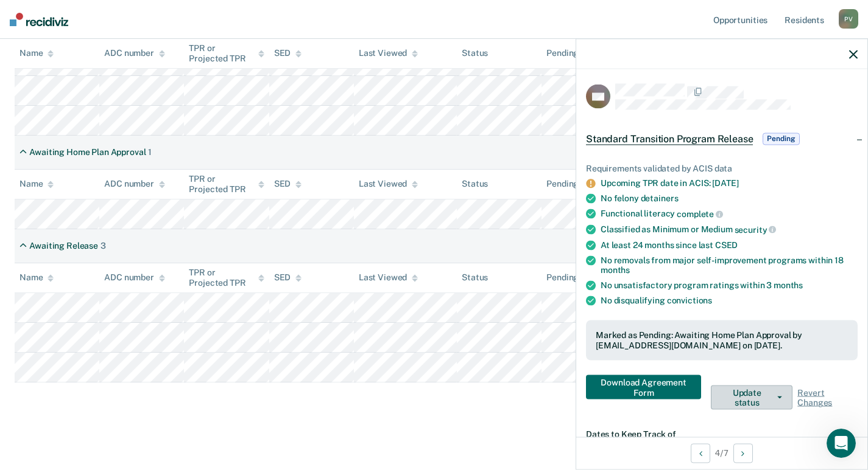 The height and width of the screenshot is (470, 868). Describe the element at coordinates (729, 285) in the screenshot. I see `div: No unsatisfactory program ratings within 3` at that location.